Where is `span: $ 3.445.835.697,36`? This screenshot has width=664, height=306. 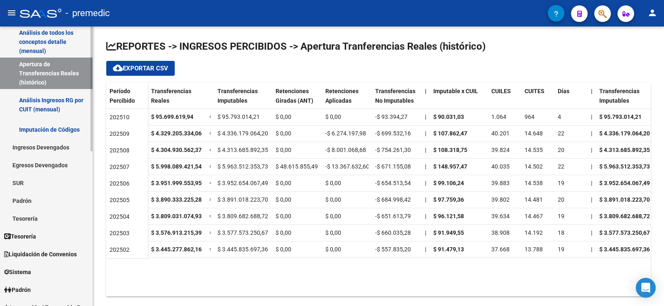 span: $ 3.445.835.697,36 is located at coordinates (243, 250).